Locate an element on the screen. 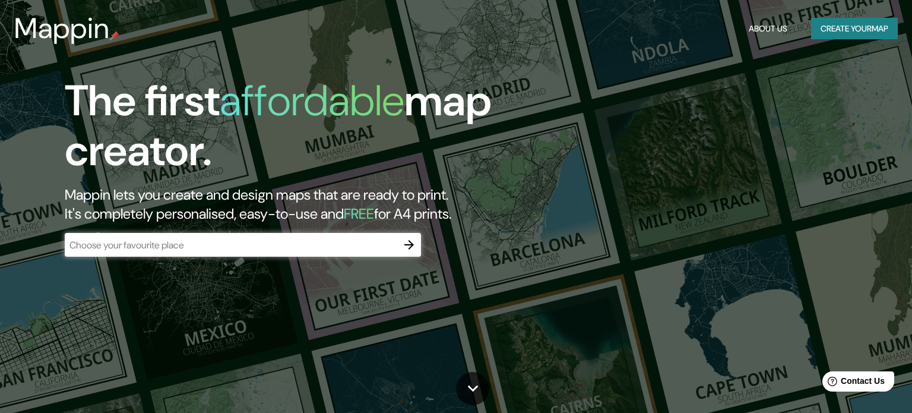 This screenshot has height=413, width=912. h1: The first map creator. is located at coordinates (293, 131).